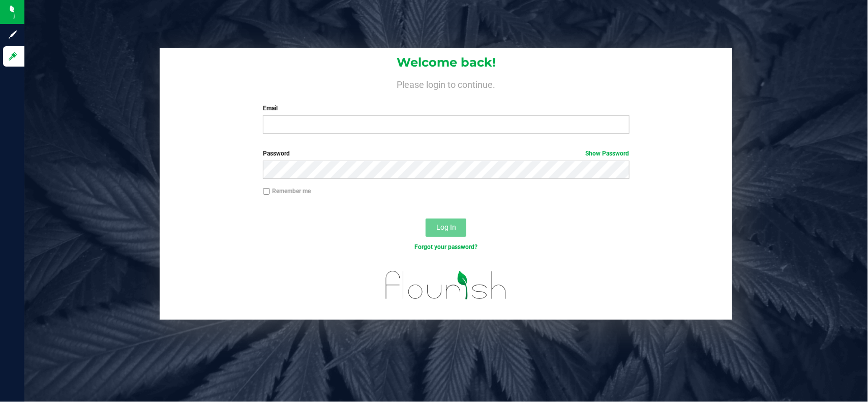 Image resolution: width=868 pixels, height=402 pixels. I want to click on span: Log In, so click(446, 227).